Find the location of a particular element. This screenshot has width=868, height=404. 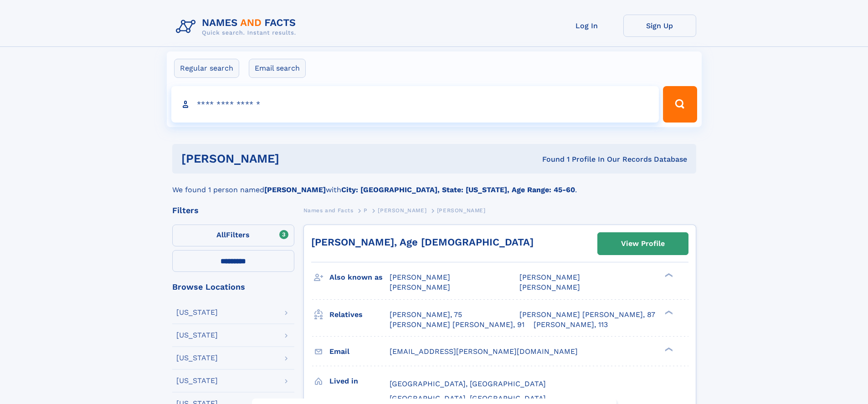

h3: Email is located at coordinates (360, 352).